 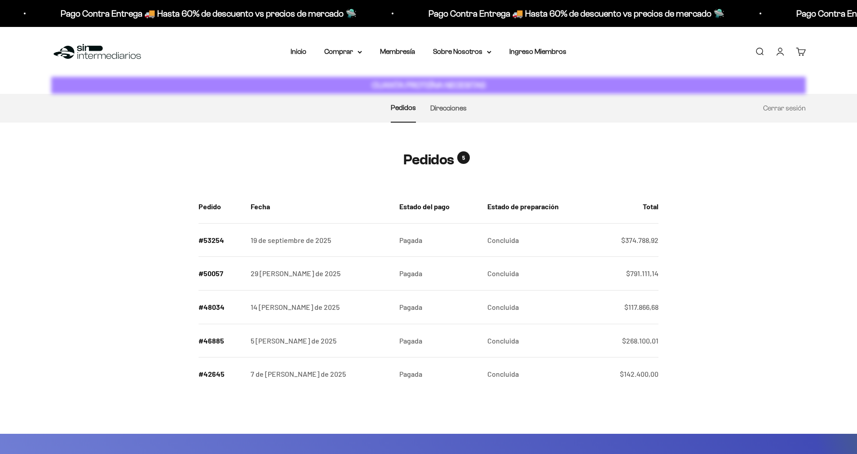 I want to click on td: #42645, so click(x=221, y=374).